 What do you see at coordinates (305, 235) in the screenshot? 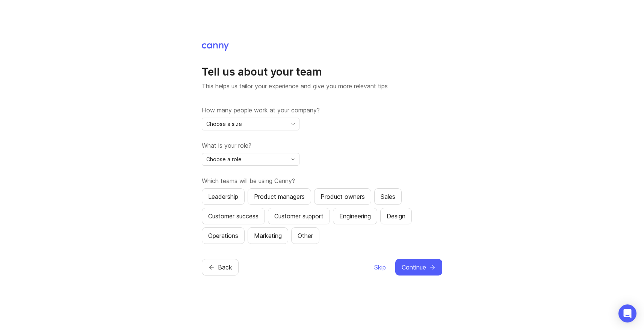
I see `div: Other` at bounding box center [305, 235].